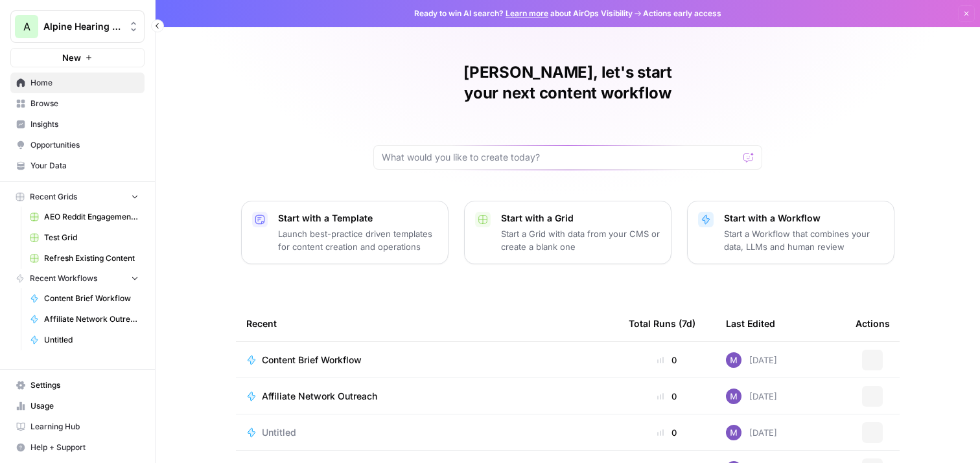 The width and height of the screenshot is (980, 463). What do you see at coordinates (77, 407) in the screenshot?
I see `a: Usage` at bounding box center [77, 407].